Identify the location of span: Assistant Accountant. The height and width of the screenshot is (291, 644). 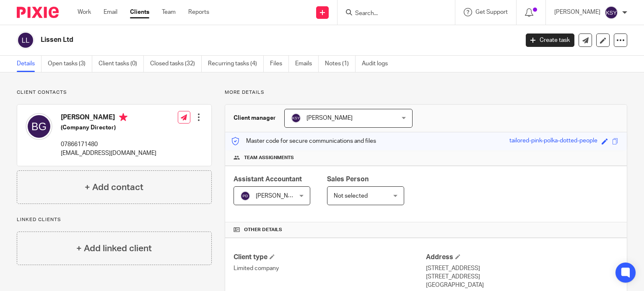
(267, 180).